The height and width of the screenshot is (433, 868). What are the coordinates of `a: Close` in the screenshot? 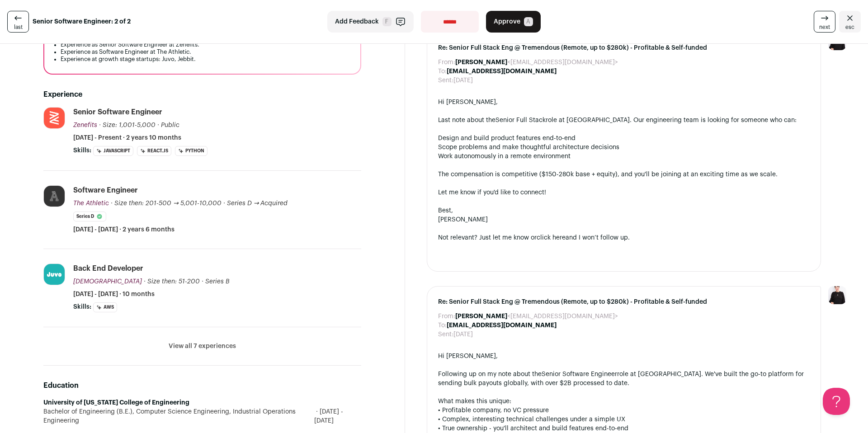 It's located at (850, 21).